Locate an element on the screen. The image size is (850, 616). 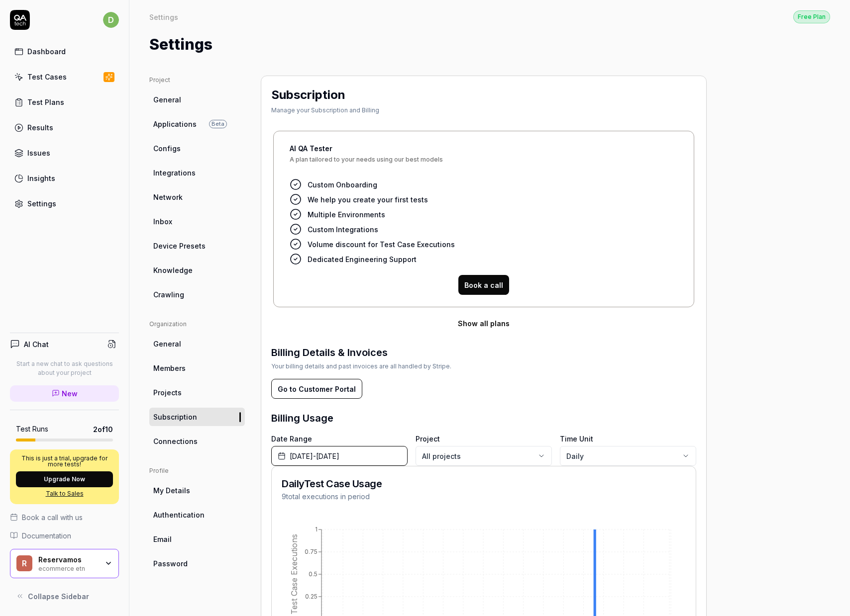
a: Settings is located at coordinates (64, 204).